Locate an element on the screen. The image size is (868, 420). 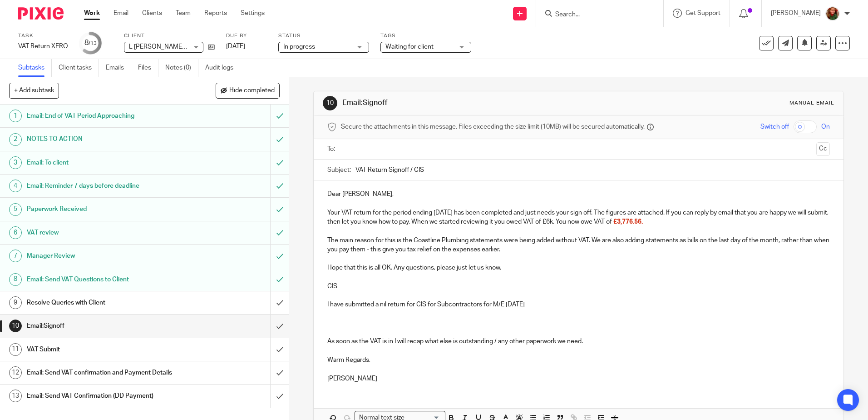
div: 4 is located at coordinates (15, 186).